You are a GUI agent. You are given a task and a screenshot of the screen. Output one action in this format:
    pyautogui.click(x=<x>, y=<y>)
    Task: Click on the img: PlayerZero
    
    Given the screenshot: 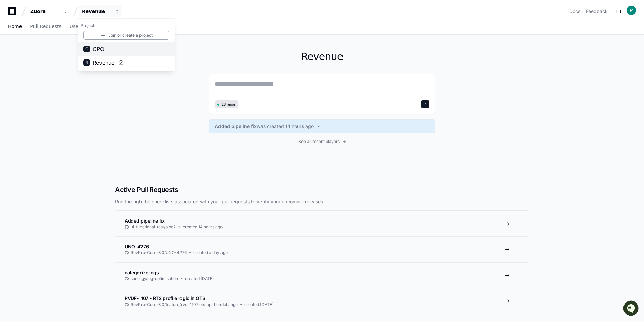 What is the action you would take?
    pyautogui.click(x=13, y=13)
    